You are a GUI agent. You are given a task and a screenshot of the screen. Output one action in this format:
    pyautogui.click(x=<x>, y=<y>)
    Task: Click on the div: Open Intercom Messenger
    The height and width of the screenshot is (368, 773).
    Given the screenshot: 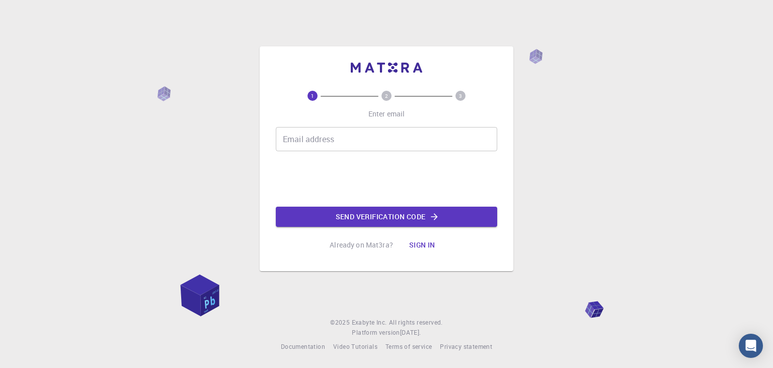 What is the action you would take?
    pyautogui.click(x=751, y=345)
    